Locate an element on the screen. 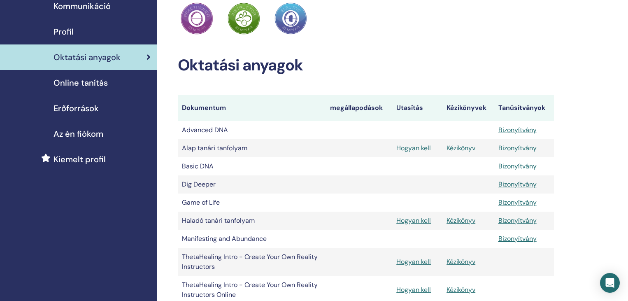 The image size is (628, 301). th: megállapodások is located at coordinates (359, 108).